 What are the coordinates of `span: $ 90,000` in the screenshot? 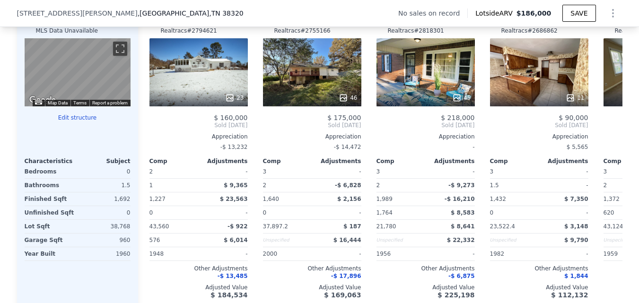 It's located at (573, 118).